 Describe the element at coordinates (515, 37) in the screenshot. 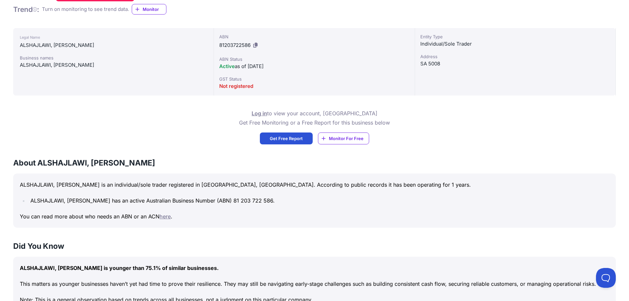

I see `div: Entity Type` at that location.